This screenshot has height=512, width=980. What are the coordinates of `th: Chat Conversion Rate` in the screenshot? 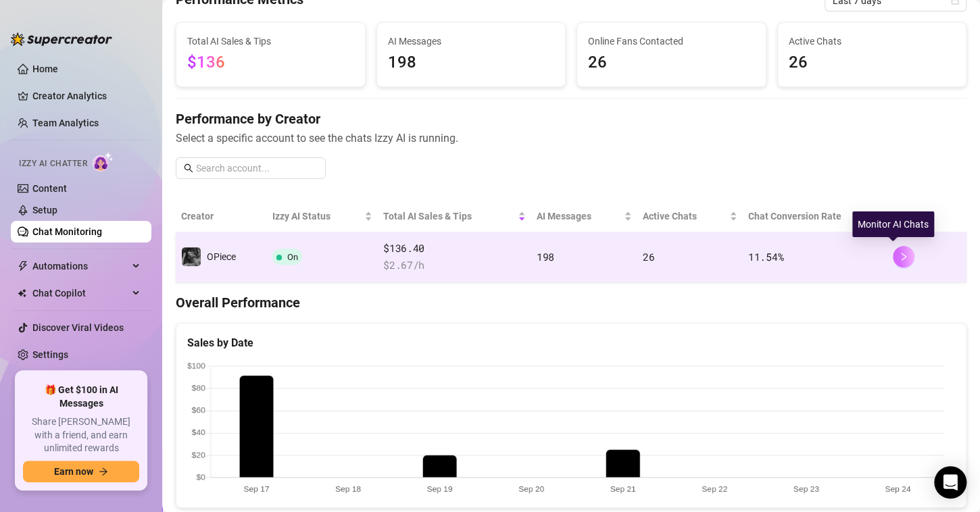 It's located at (815, 216).